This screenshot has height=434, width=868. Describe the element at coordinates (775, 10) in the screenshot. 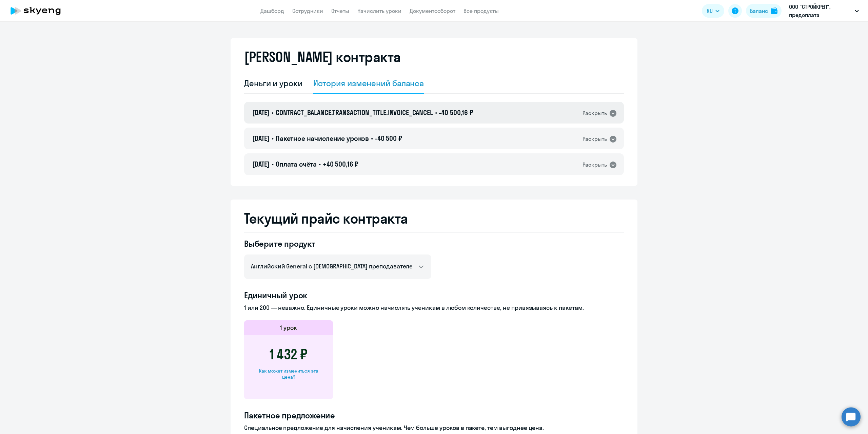

I see `img: balance` at that location.